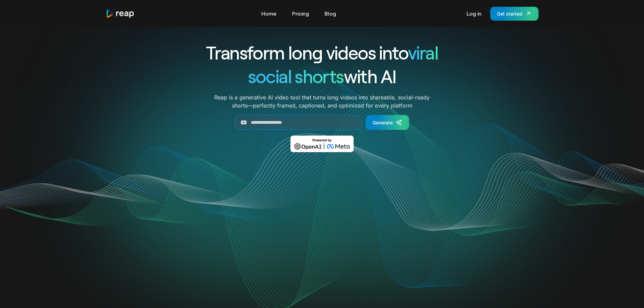 The image size is (644, 308). I want to click on span: viral, so click(423, 52).